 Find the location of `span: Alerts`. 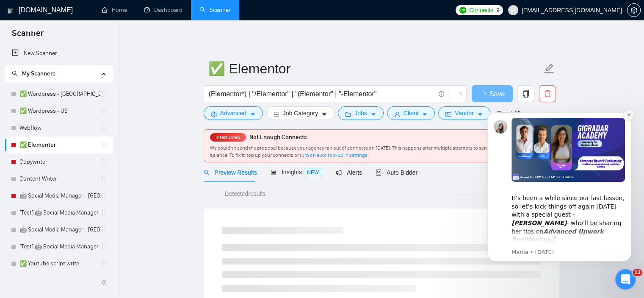

span: Alerts is located at coordinates (349, 172).